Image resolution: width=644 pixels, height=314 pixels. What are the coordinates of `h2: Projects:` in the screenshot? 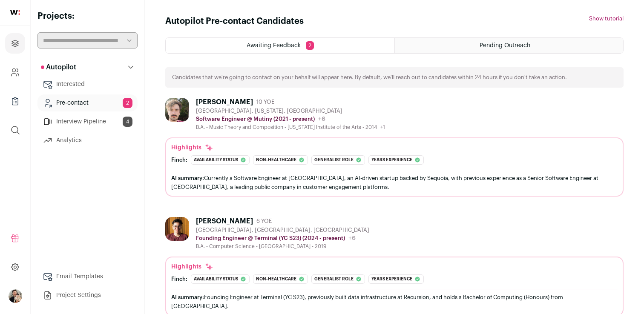 It's located at (87, 16).